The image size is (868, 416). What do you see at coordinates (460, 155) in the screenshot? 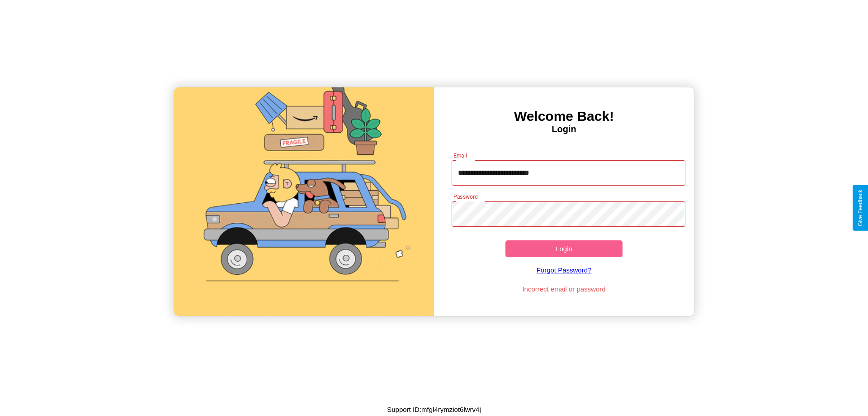
I see `label: Email` at bounding box center [460, 155].